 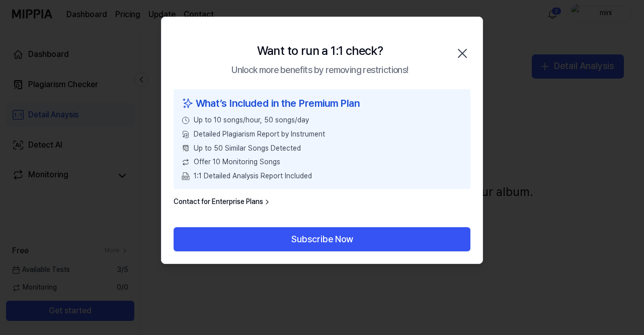 I want to click on img: sparkles icon, so click(x=187, y=103).